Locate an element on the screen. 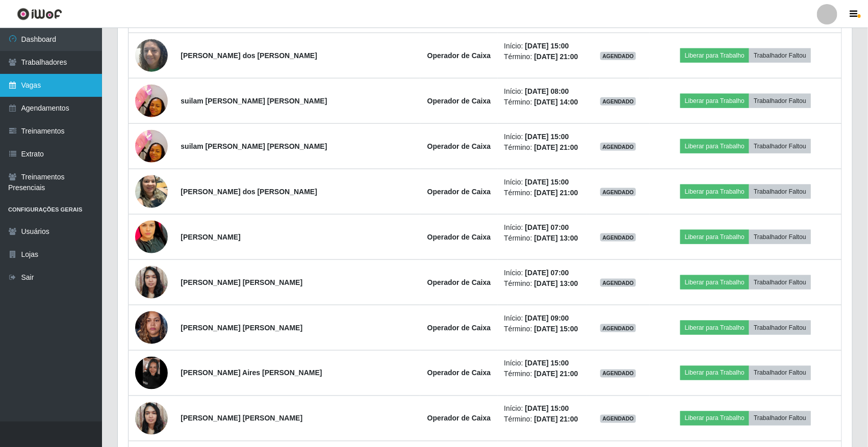  img: 1751683294732.jpeg is located at coordinates (152, 237).